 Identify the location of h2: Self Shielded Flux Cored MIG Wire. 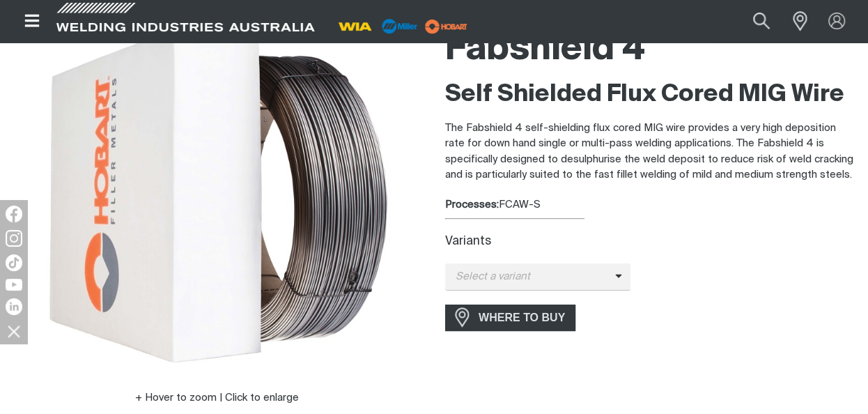
(651, 95).